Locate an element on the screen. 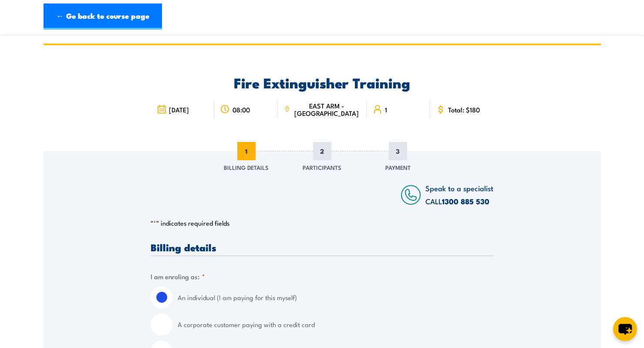 The width and height of the screenshot is (644, 348). h3: Billing details is located at coordinates (322, 247).